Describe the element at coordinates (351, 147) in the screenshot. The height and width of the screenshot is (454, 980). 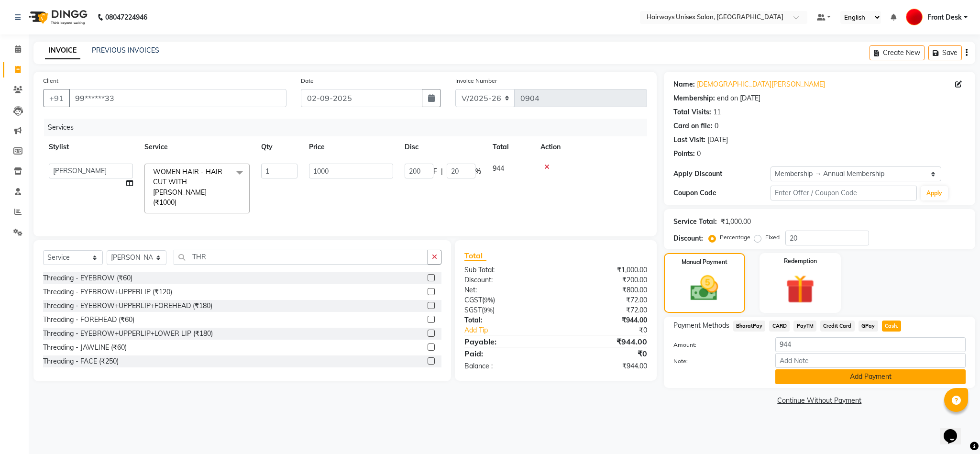
I see `th: Price` at that location.